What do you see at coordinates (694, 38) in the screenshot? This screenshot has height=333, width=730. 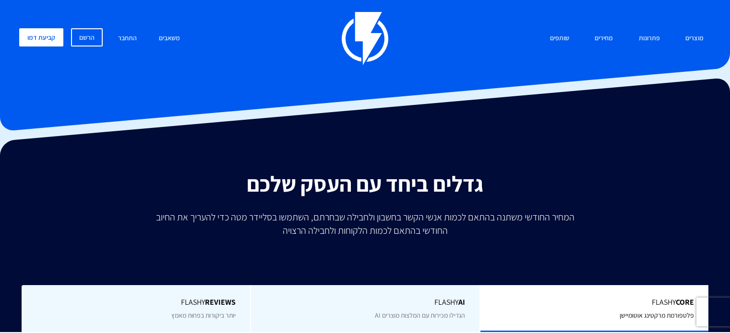 I see `a: מוצרים` at bounding box center [694, 38].